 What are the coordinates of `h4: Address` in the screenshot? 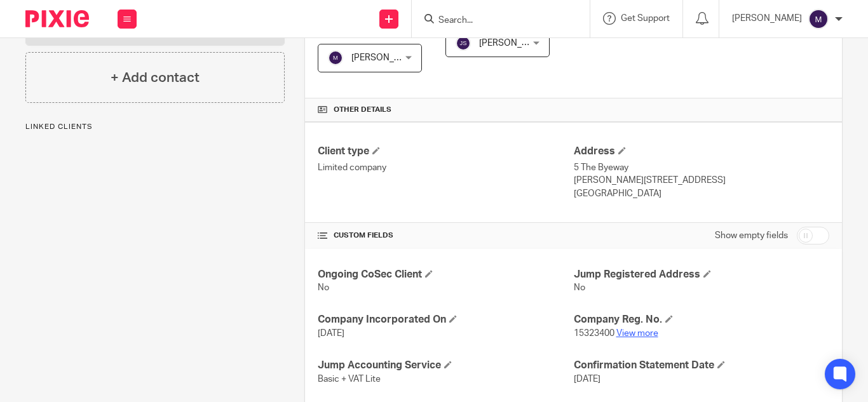 It's located at (702, 151).